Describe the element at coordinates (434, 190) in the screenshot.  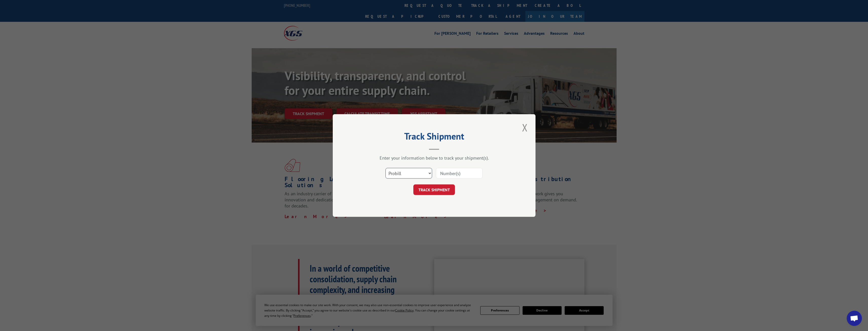
I see `button: TRACK SHIPMENT` at that location.